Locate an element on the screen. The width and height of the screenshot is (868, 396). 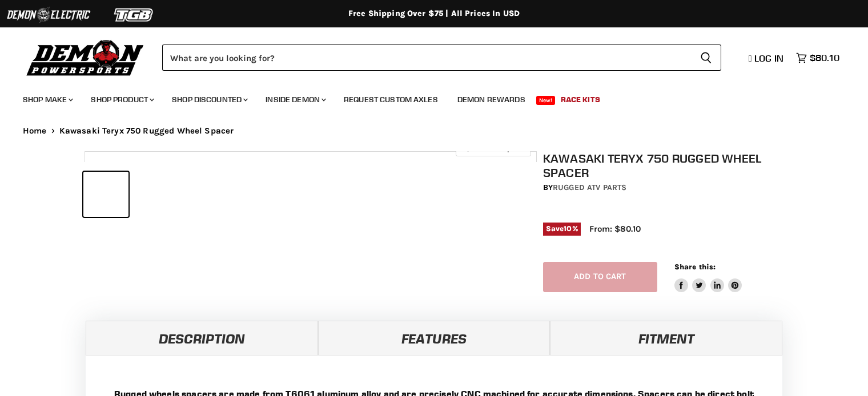
img: TGB Logo 2 is located at coordinates (134, 15).